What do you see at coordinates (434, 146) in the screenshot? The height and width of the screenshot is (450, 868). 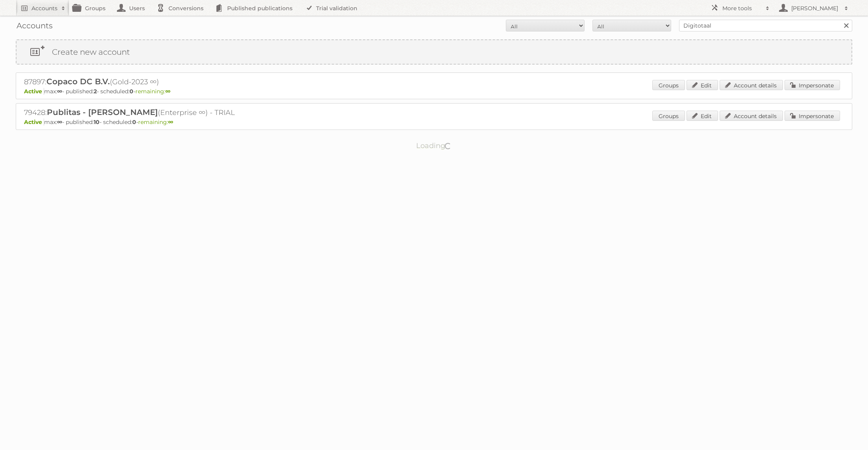 I see `p: Loading` at bounding box center [434, 146].